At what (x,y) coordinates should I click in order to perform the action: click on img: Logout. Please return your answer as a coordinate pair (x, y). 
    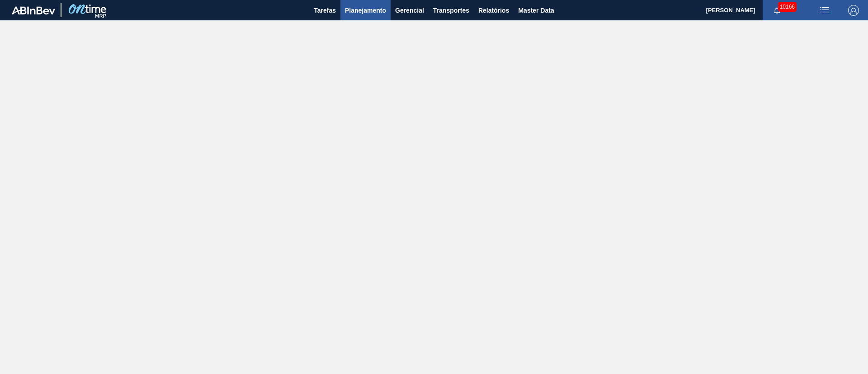
    Looking at the image, I should click on (853, 11).